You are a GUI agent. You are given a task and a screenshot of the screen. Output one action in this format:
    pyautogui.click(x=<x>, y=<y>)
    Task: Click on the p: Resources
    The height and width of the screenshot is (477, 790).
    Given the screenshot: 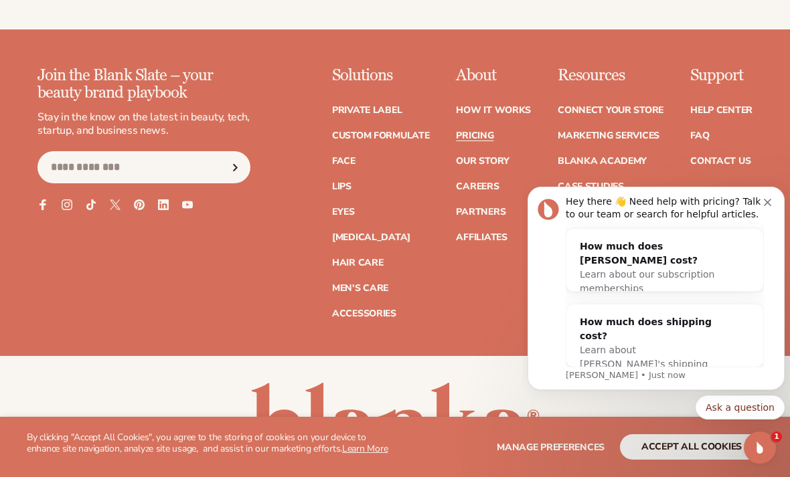 What is the action you would take?
    pyautogui.click(x=610, y=76)
    